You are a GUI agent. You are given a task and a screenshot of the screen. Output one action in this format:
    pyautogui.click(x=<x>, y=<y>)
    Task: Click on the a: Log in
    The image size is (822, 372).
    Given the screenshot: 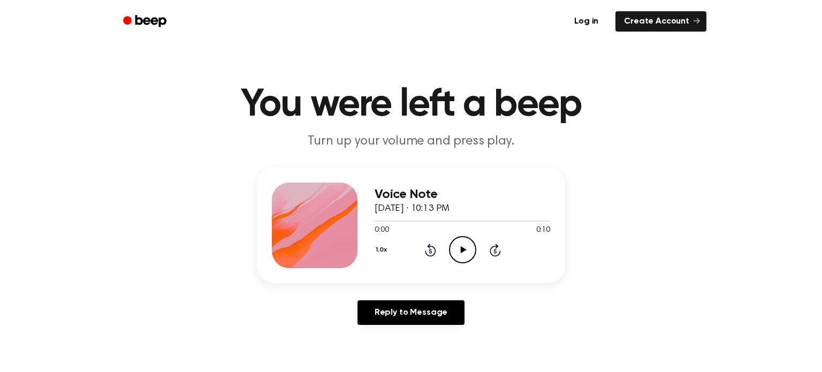 What is the action you would take?
    pyautogui.click(x=586, y=21)
    